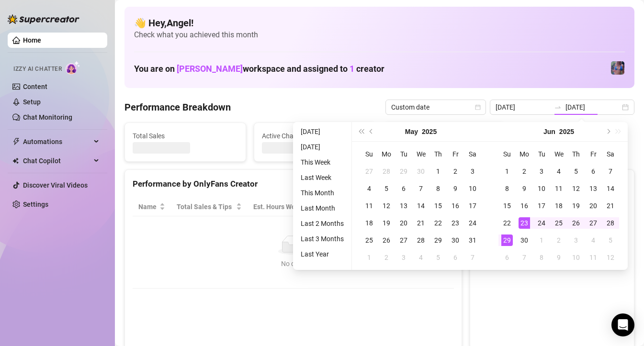  What do you see at coordinates (379, 35) in the screenshot?
I see `span: Check what you achieved this month` at bounding box center [379, 35].